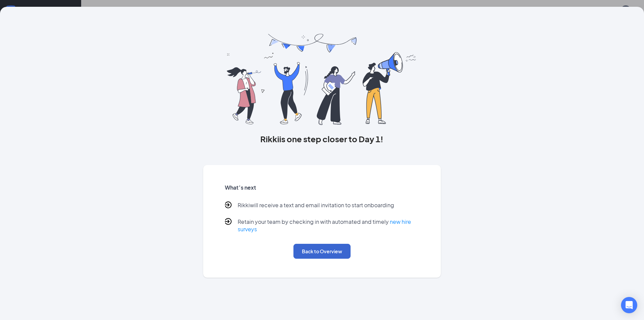 The image size is (644, 320). Describe the element at coordinates (316, 206) in the screenshot. I see `p: Rikki will receive a text and email invitation to start onboarding` at that location.